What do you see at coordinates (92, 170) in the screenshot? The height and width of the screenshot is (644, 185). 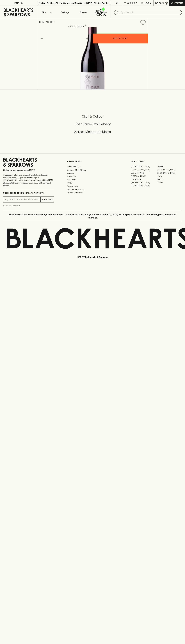 I see `a: Business & Bulk Gifting` at bounding box center [92, 170].